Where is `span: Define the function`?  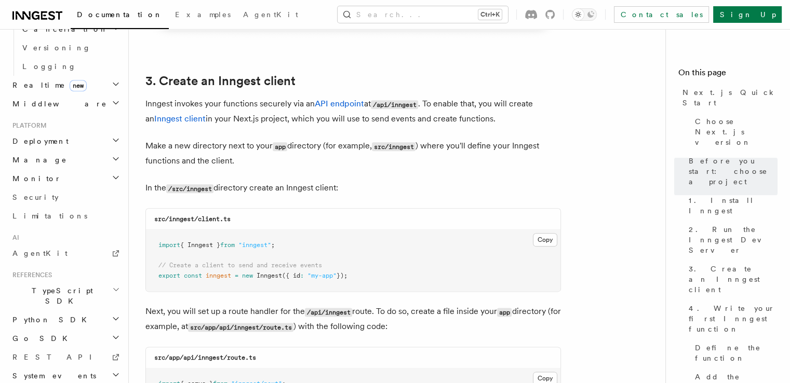 span: Define the function is located at coordinates (736, 353).